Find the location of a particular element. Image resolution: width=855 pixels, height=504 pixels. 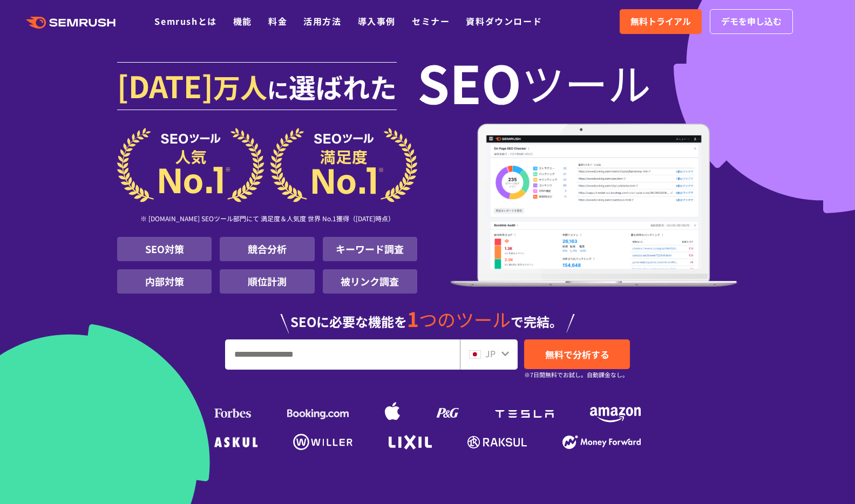

li: 被リンク調査 is located at coordinates (369, 282).